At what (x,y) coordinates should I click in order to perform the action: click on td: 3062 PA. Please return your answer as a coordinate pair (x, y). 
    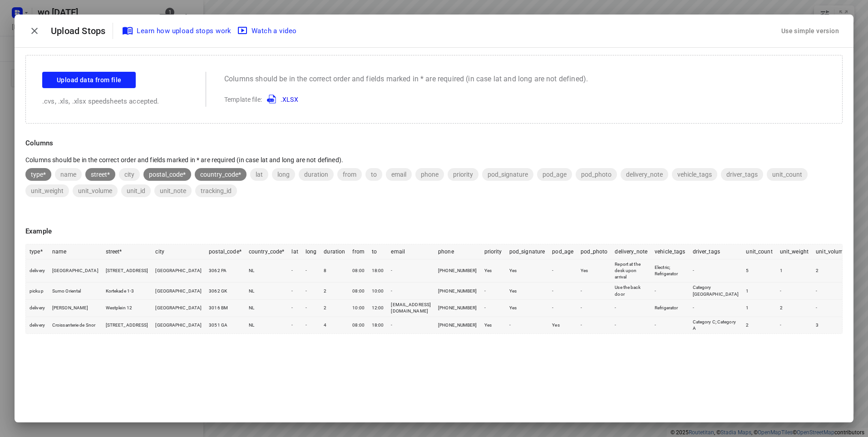
    Looking at the image, I should click on (225, 271).